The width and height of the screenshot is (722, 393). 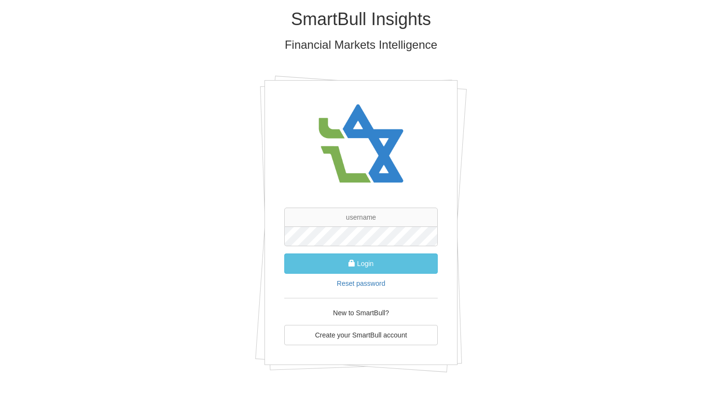 I want to click on h3: Financial Markets Intelligence, so click(x=361, y=45).